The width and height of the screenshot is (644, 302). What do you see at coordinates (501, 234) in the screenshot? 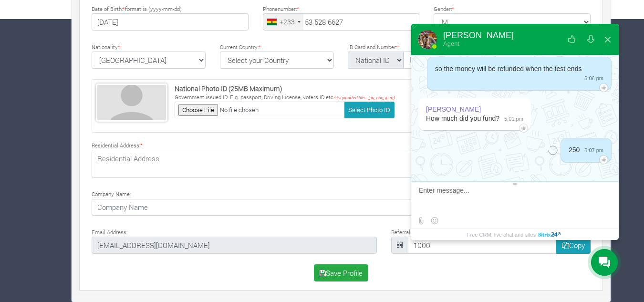
I see `span: Free CRM, live chat and sites` at bounding box center [501, 234].